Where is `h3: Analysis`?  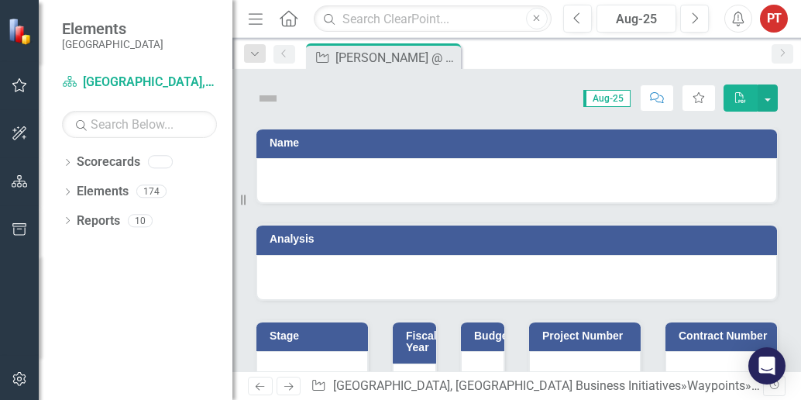 h3: Analysis is located at coordinates (519, 239).